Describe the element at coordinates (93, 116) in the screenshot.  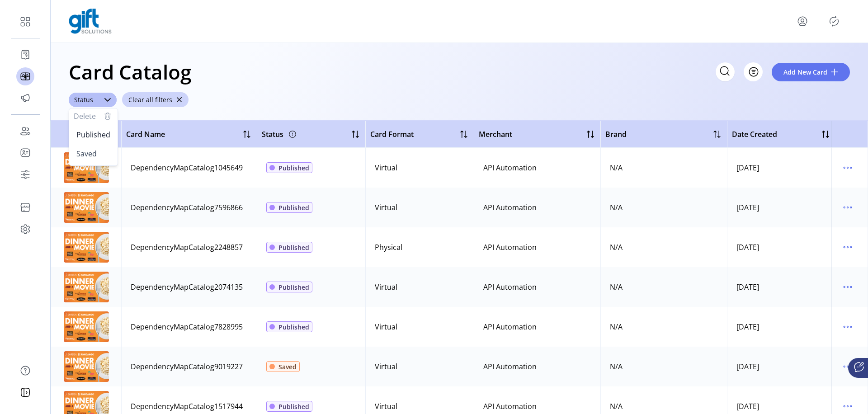
I see `button: Delete` at that location.